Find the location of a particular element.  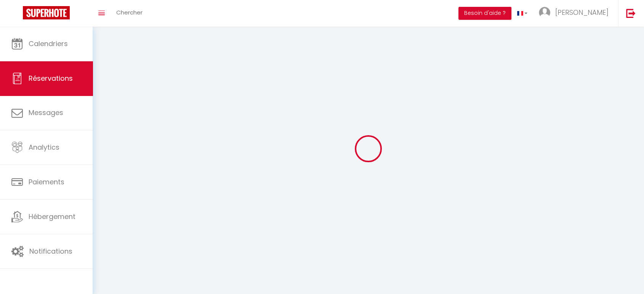

img: logout is located at coordinates (630, 13).